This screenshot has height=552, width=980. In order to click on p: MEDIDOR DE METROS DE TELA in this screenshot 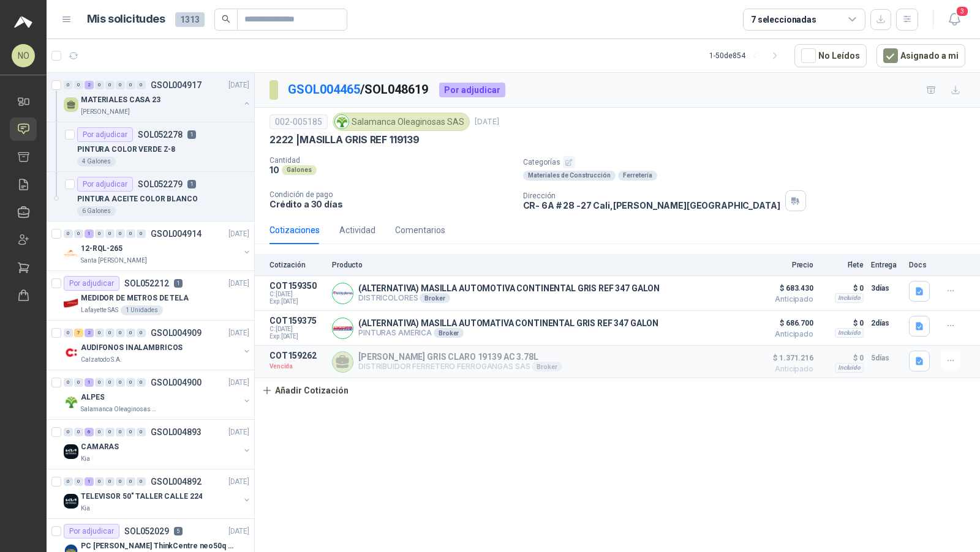, I will do `click(134, 298)`.